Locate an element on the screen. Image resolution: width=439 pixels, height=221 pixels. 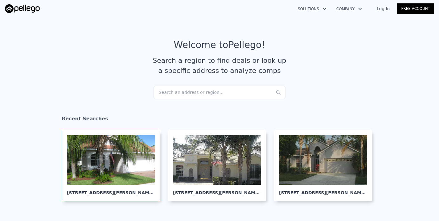
img: Pellego is located at coordinates (22, 9).